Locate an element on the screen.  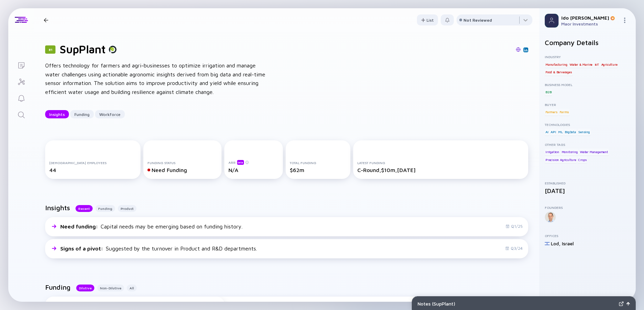
div: ARR is located at coordinates (254, 162).